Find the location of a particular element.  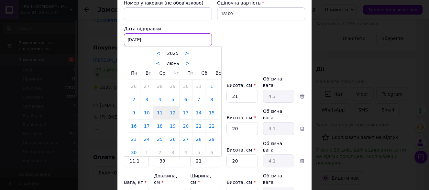

span: Пн is located at coordinates (134, 73).